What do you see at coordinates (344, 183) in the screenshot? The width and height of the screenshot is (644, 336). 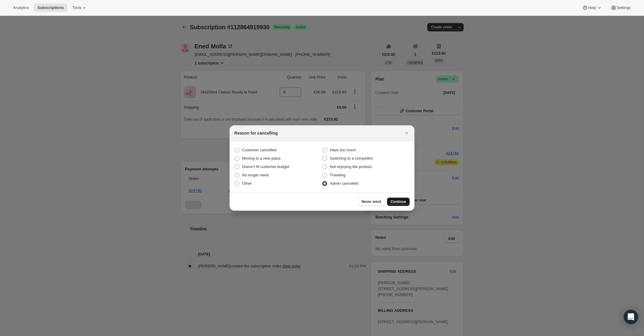 I see `span: Admin cancelled` at bounding box center [344, 183].